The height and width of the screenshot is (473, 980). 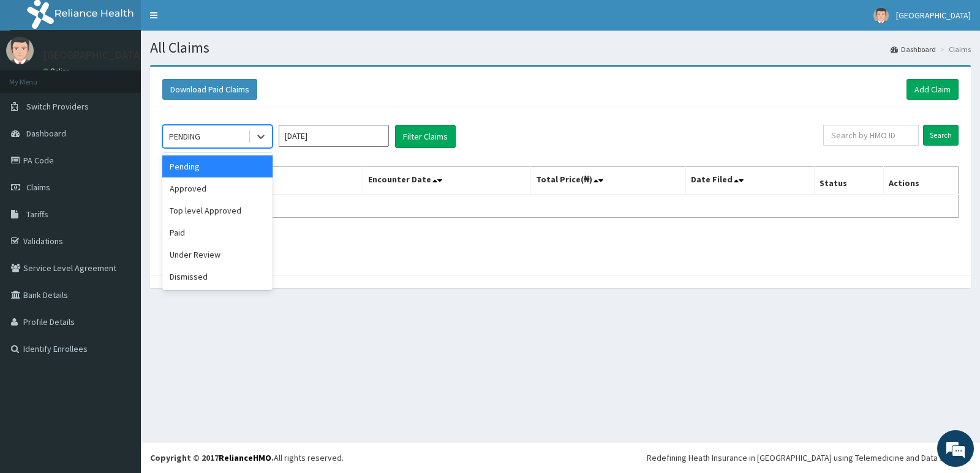 I want to click on textarea: Type your message and hit 'Enter', so click(x=119, y=355).